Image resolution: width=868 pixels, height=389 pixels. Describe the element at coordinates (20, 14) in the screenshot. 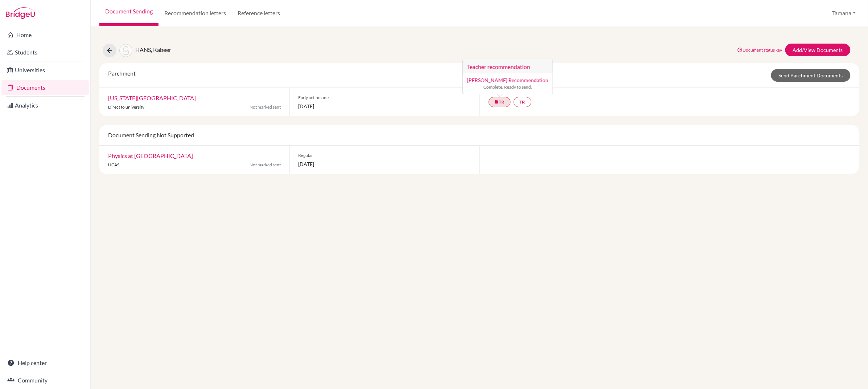

I see `img: Bridge-U` at that location.